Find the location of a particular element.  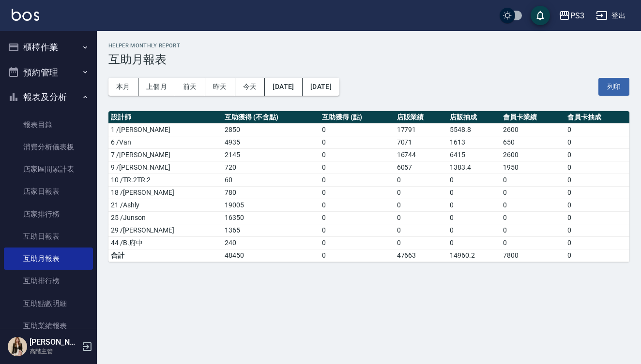

img: Person is located at coordinates (17, 347).